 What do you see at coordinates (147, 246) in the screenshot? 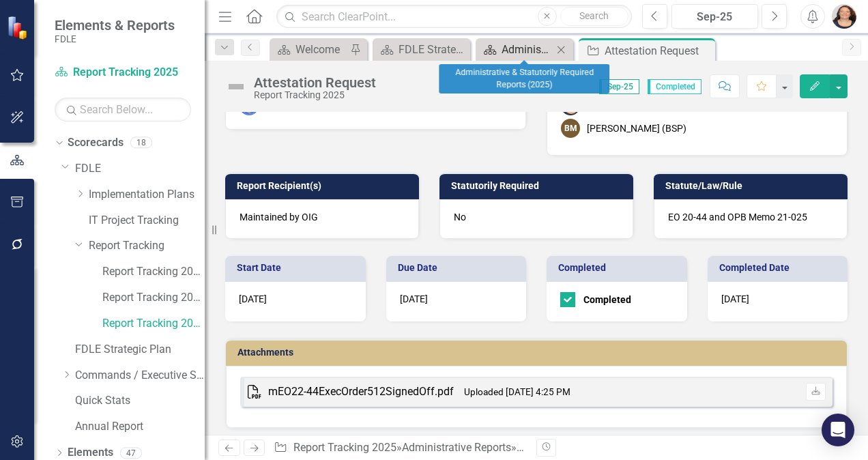
I see `a: Report Tracking` at bounding box center [147, 246].